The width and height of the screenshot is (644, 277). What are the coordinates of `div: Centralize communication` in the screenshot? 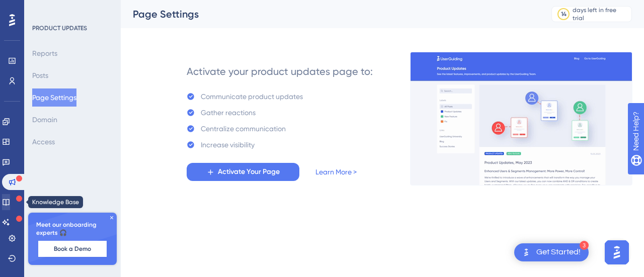 It's located at (243, 128).